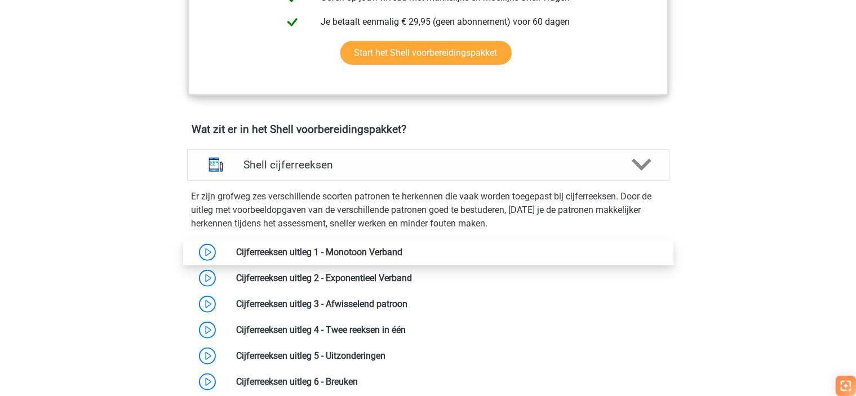  What do you see at coordinates (448, 330) in the screenshot?
I see `div: Cijferreeksen uitleg 4 - Twee reeksen in één` at bounding box center [448, 330].